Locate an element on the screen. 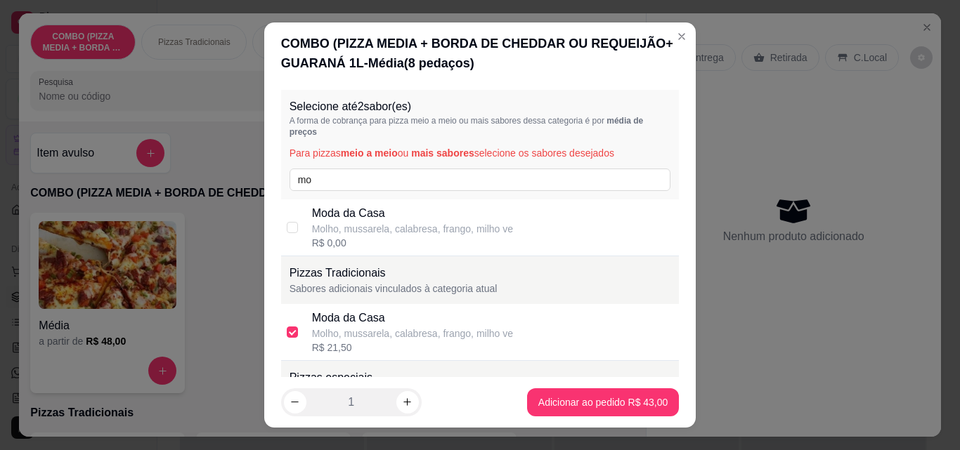  div: COMBO (PIZZA MEDIA + BORDA DE CHEDDAR OU REQUEIJÃO+ GUARANÁ 1L - Média ( 8 pedaços) is located at coordinates (480, 53).